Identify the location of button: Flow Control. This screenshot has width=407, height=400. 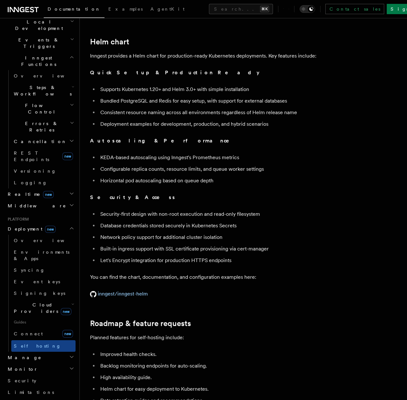
(43, 109).